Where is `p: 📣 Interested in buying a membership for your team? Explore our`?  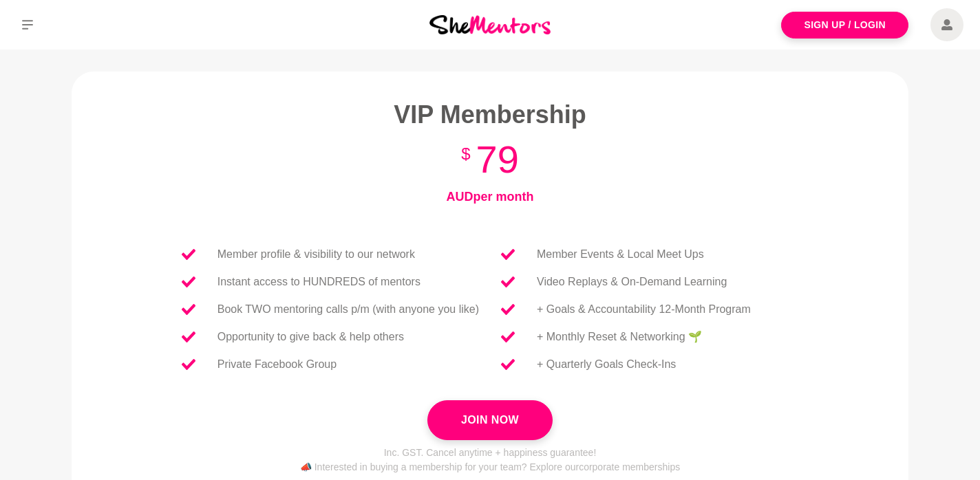 p: 📣 Interested in buying a membership for your team? Explore our is located at coordinates (490, 467).